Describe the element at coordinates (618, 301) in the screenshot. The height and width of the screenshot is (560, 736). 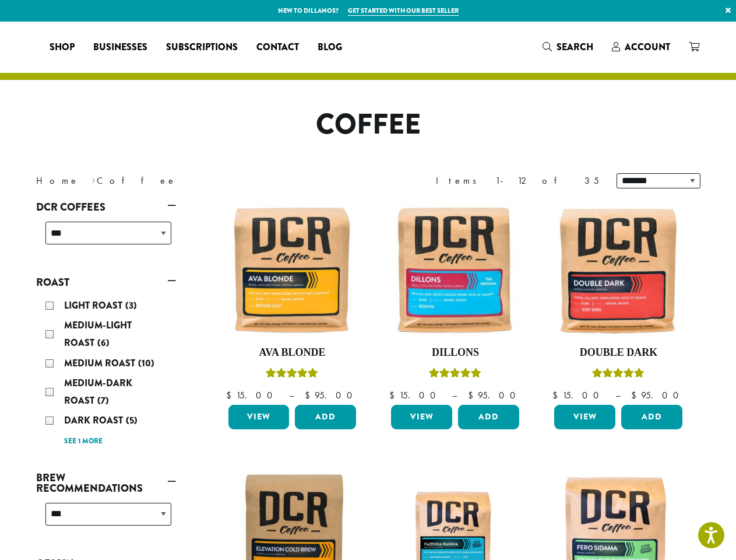
I see `a: Double DarkRated 4.50 out of 5` at that location.